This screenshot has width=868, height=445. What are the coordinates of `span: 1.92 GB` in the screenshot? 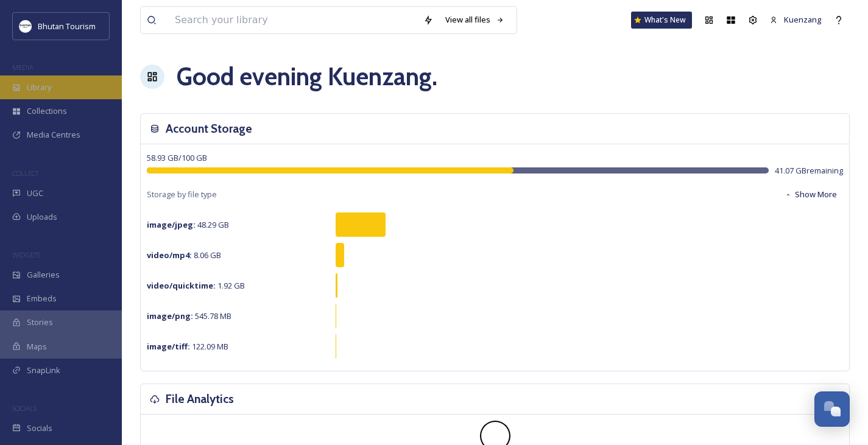 It's located at (195, 286).